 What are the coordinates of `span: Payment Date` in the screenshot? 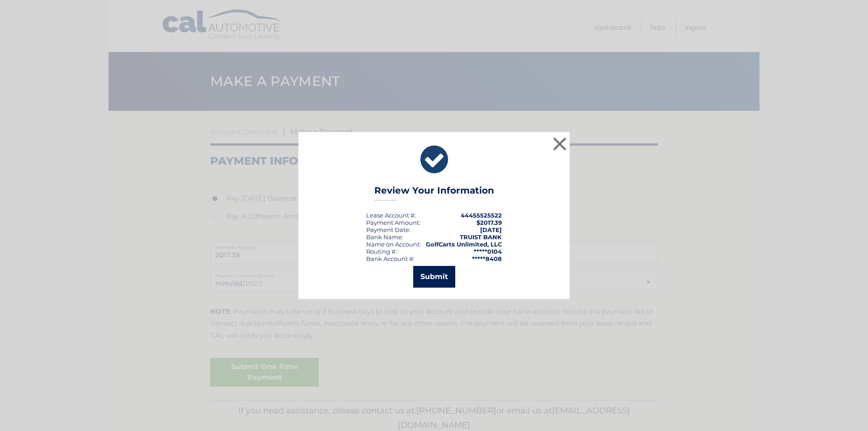 It's located at (388, 230).